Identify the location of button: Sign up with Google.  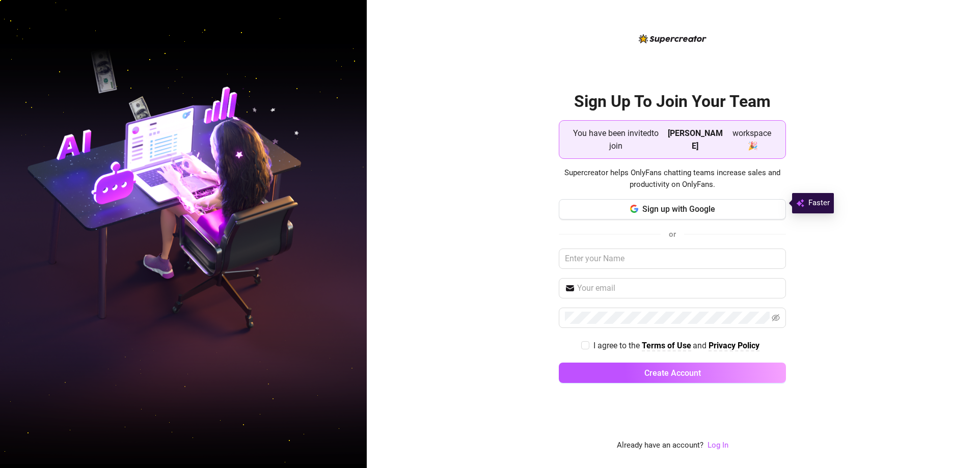
(673, 209).